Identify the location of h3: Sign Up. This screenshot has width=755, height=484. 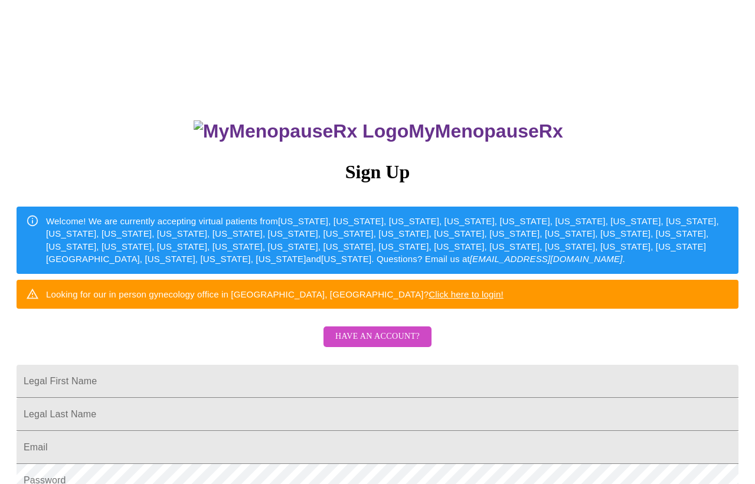
(377, 172).